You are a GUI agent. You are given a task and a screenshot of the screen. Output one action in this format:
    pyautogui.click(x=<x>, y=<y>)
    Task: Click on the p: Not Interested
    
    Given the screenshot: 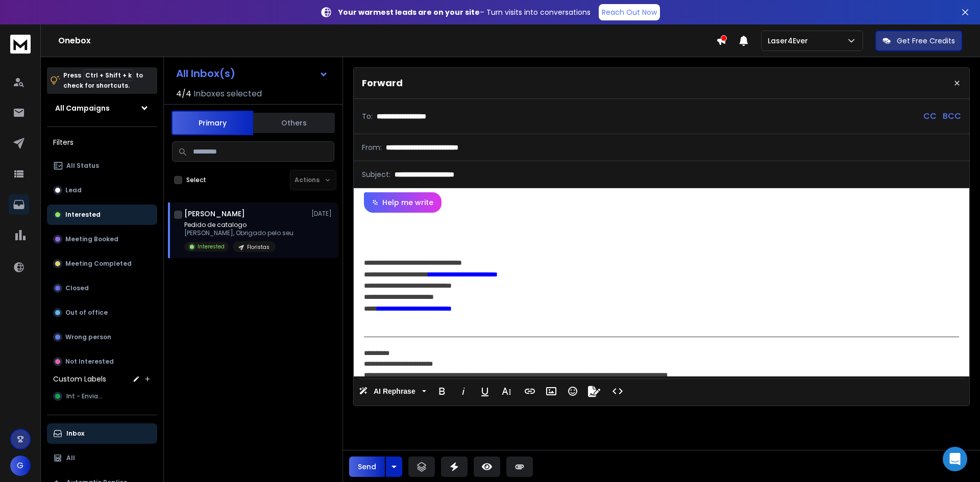 What is the action you would take?
    pyautogui.click(x=89, y=362)
    